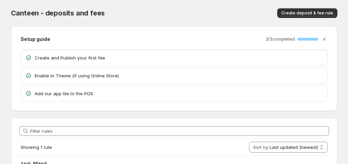 This screenshot has height=164, width=348. Describe the element at coordinates (179, 58) in the screenshot. I see `p: Create and Publish your first fee` at that location.